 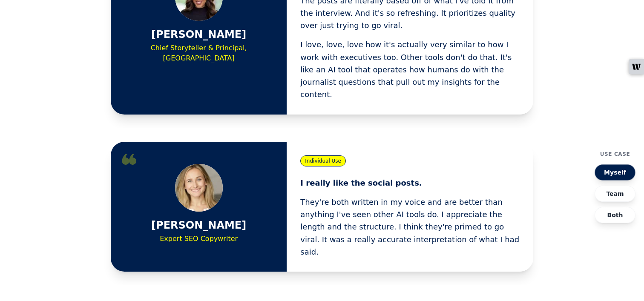 What do you see at coordinates (409, 183) in the screenshot?
I see `p: I really like the social posts.` at bounding box center [409, 183].